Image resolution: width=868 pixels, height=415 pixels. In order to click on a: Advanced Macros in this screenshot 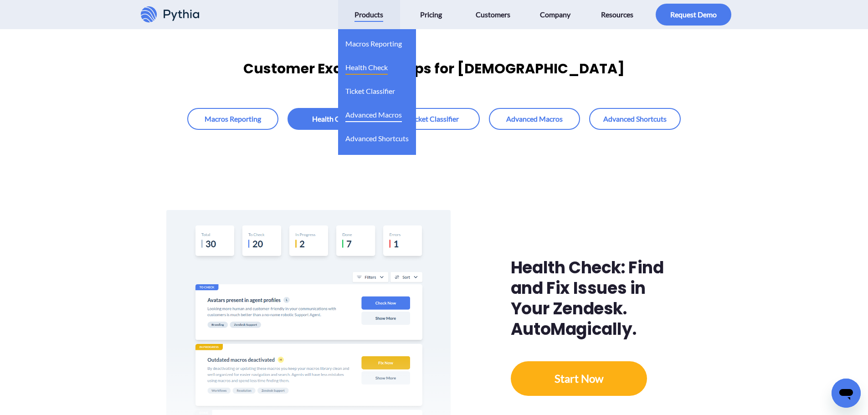, I will do `click(373, 112)`.